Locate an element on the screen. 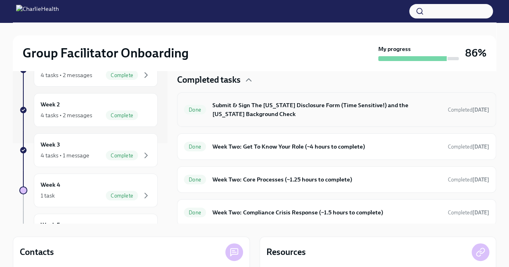 The image size is (509, 267). h6: Week Two: Compliance Crisis Response (~1.5 hours to complete) is located at coordinates (326, 213).